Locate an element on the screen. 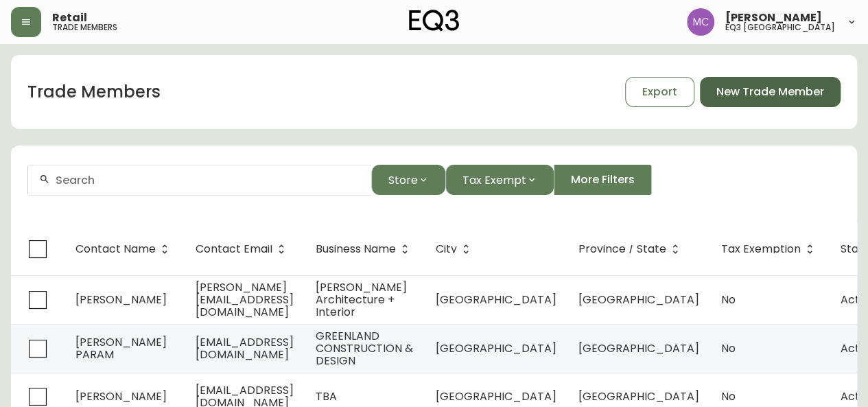  span: More Filters is located at coordinates (603, 180).